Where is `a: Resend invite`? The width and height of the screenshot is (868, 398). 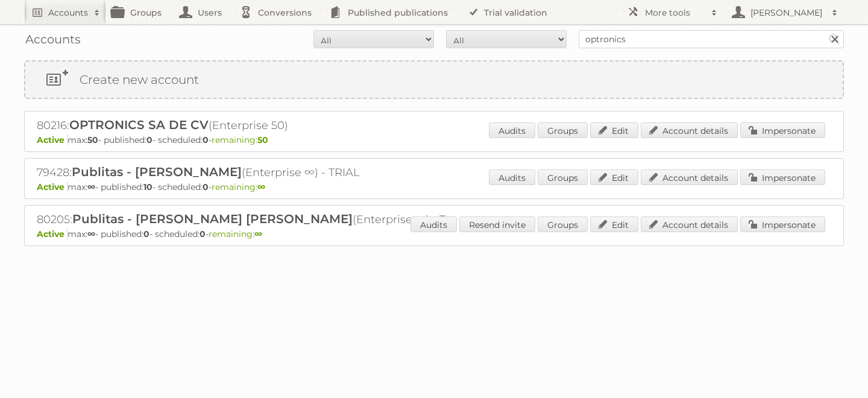 a: Resend invite is located at coordinates (497, 224).